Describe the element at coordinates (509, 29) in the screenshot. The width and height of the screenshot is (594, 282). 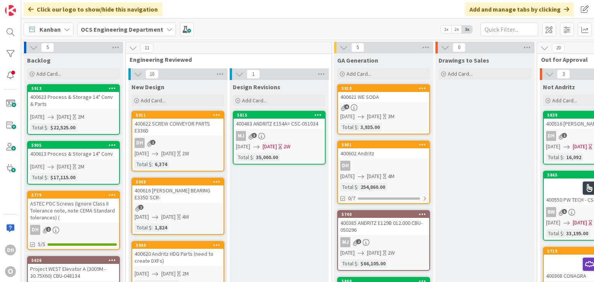
I see `input: Quick Filter...` at that location.